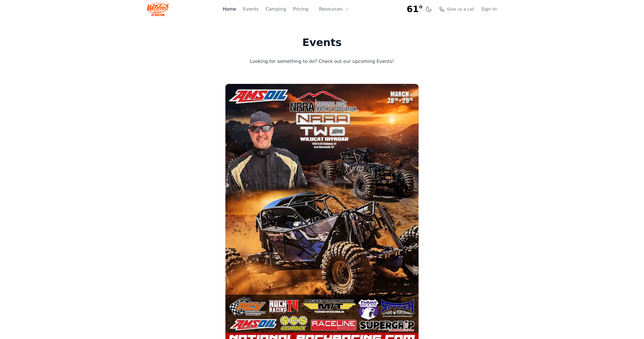 This screenshot has height=339, width=644. Describe the element at coordinates (229, 9) in the screenshot. I see `a: Home` at that location.